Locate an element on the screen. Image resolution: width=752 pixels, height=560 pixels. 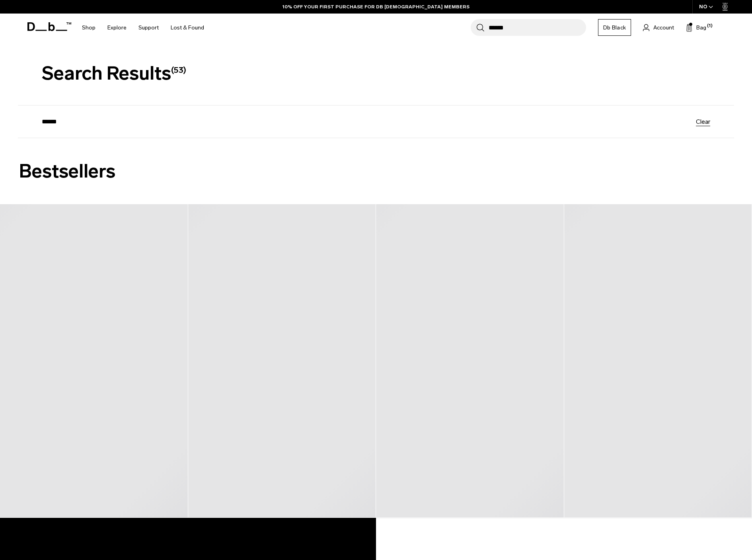
span: Bag is located at coordinates (701, 27).